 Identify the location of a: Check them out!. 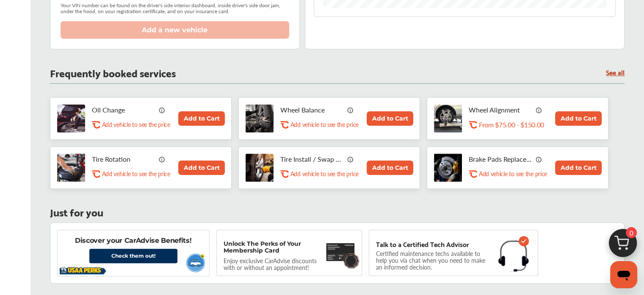
(134, 256).